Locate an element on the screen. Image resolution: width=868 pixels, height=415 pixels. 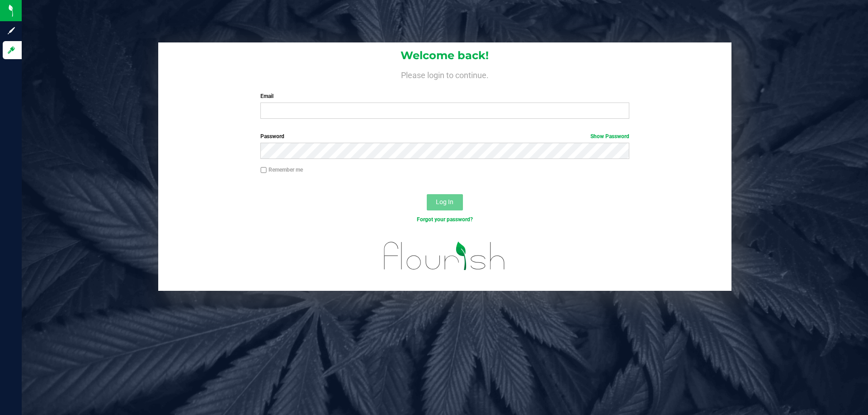
span: Log In is located at coordinates (445, 202).